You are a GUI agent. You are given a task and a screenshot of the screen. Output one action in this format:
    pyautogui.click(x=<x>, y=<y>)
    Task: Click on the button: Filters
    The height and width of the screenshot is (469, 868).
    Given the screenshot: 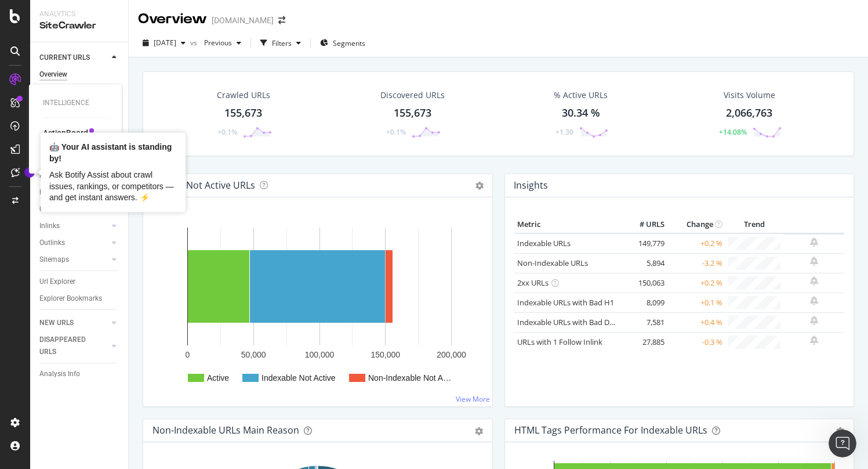 What is the action you would take?
    pyautogui.click(x=281, y=43)
    